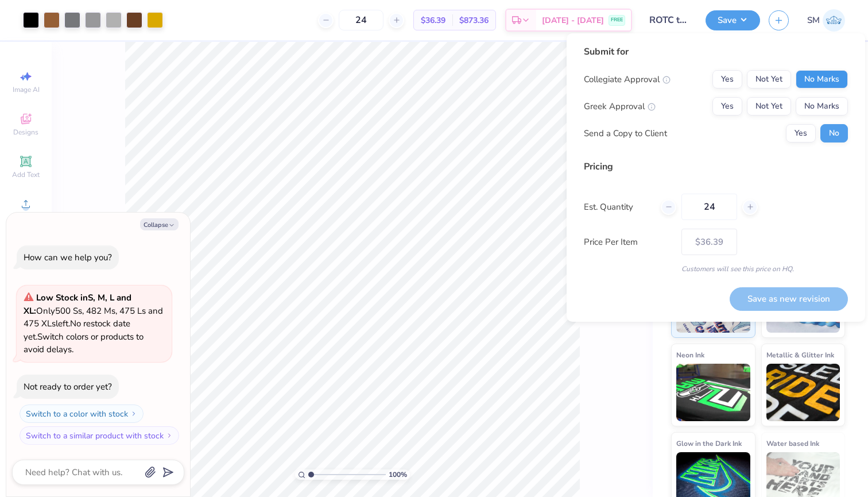 The height and width of the screenshot is (497, 868). Describe the element at coordinates (169, 436) in the screenshot. I see `img: Switch to a similar product with stock` at that location.